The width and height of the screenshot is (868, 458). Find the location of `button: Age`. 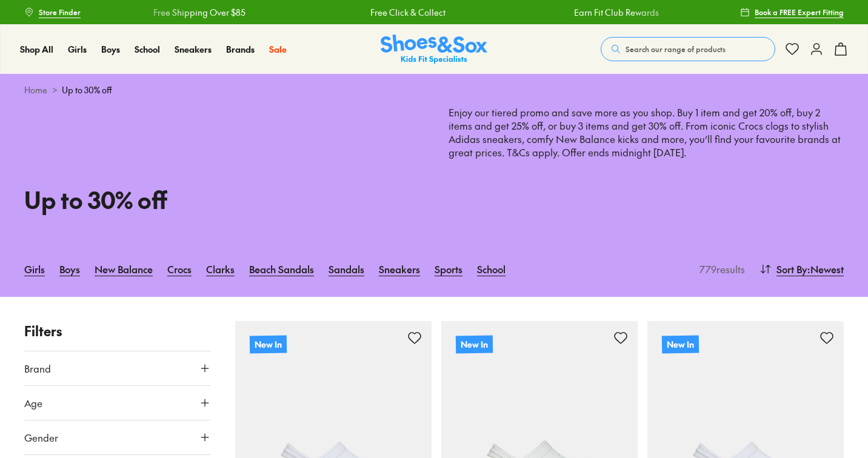

button: Age is located at coordinates (118, 403).